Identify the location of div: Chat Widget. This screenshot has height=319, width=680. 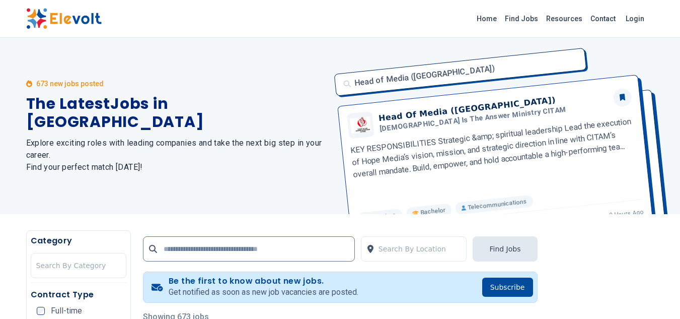
(655, 294).